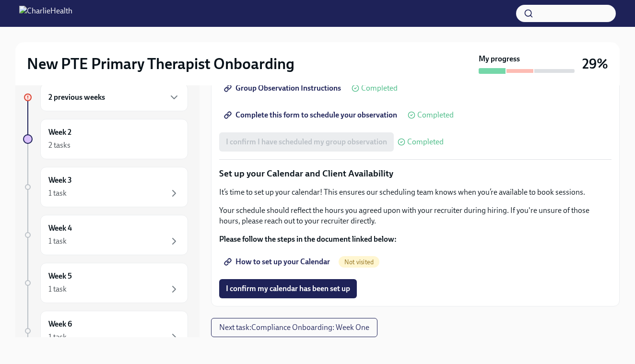 The height and width of the screenshot is (364, 635). I want to click on span: Next task : Compliance Onboarding: Week One, so click(294, 327).